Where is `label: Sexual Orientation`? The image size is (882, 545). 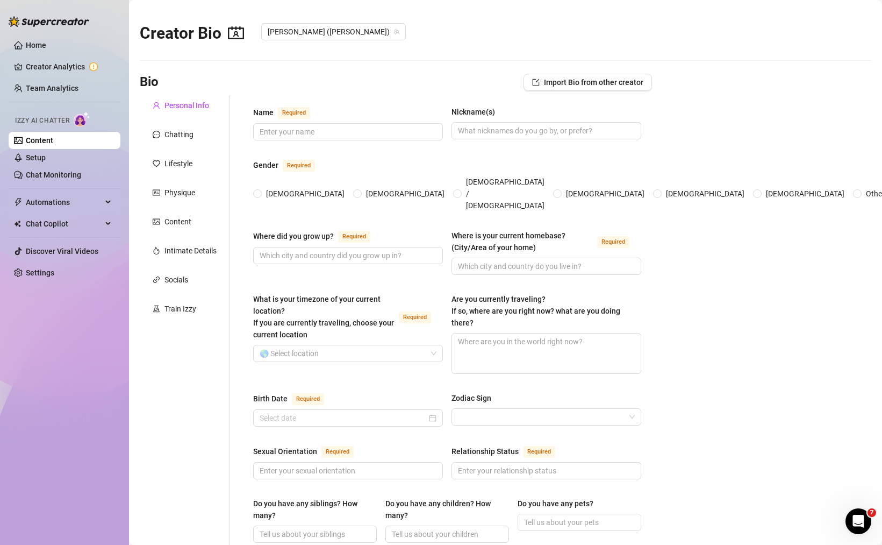
label: Sexual Orientation is located at coordinates (309, 451).